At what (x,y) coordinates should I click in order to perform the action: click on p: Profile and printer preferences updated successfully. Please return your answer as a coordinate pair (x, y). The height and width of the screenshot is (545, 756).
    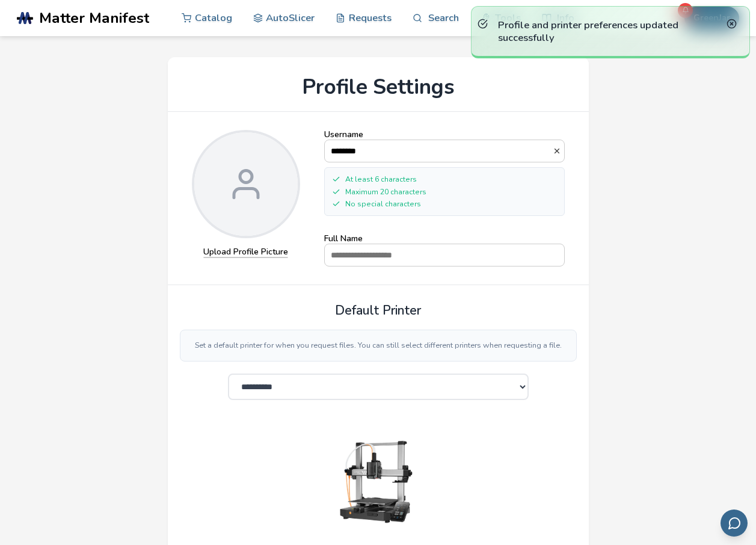
    Looking at the image, I should click on (611, 31).